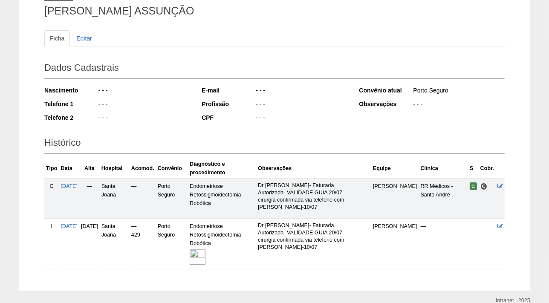 This screenshot has width=549, height=303. I want to click on a: Ficha, so click(57, 38).